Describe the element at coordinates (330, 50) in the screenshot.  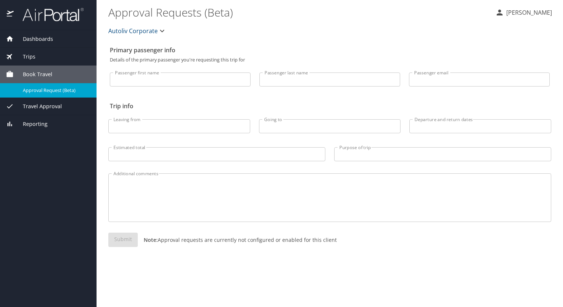
I see `h2: Primary passenger info` at that location.